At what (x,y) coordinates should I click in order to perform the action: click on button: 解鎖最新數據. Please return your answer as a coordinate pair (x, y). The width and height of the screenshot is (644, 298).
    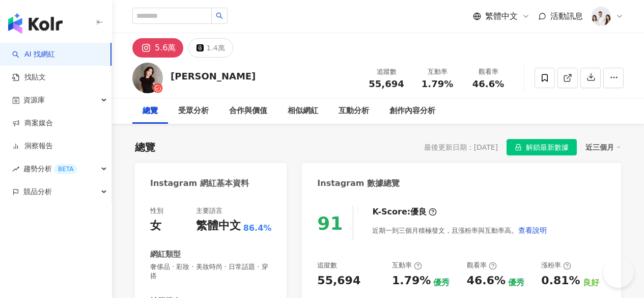
    Looking at the image, I should click on (542, 147).